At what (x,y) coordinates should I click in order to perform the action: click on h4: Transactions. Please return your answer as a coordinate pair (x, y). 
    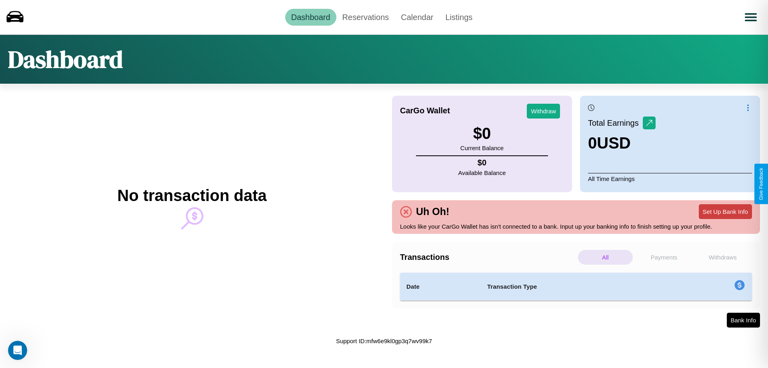
    Looking at the image, I should click on (488, 257).